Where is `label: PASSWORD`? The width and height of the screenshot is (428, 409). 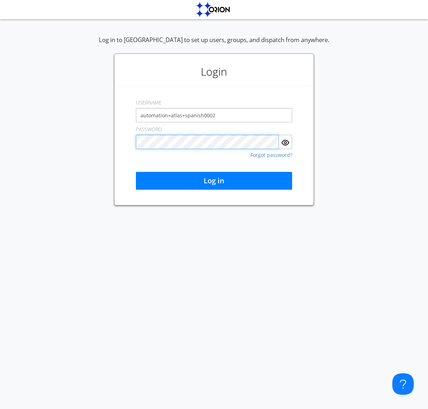 label: PASSWORD is located at coordinates (149, 130).